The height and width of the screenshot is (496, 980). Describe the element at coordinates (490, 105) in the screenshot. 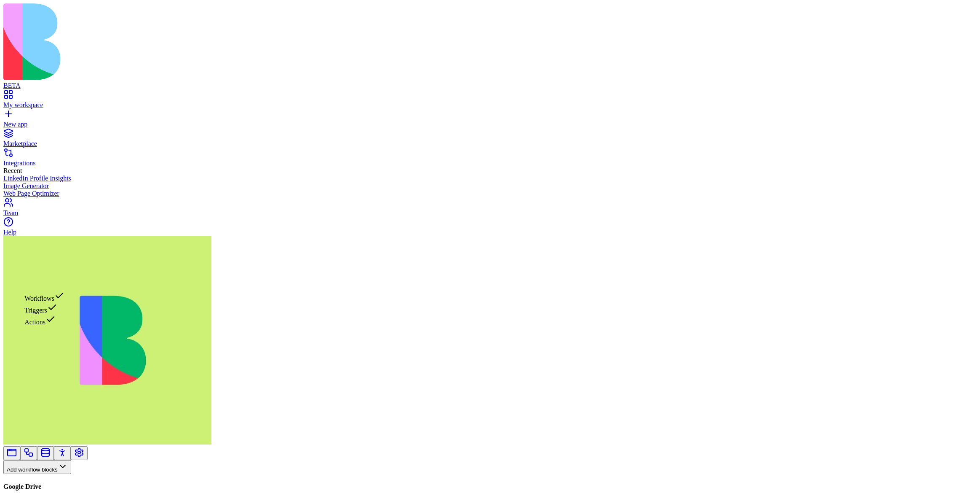

I see `div: My workspace` at that location.